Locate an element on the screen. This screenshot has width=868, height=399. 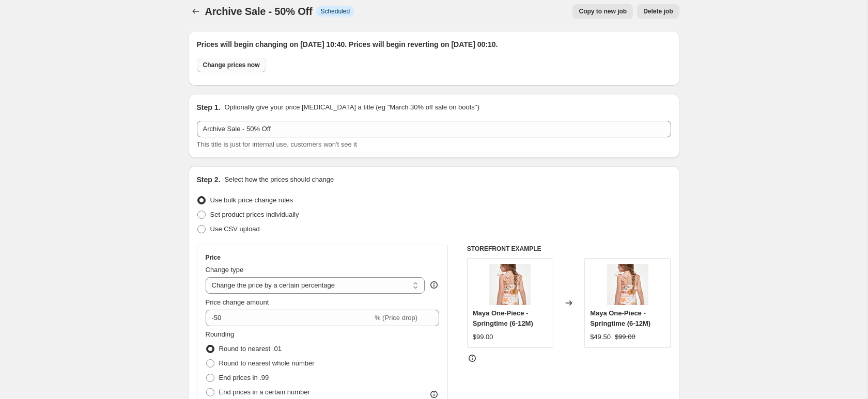
p: Select how the prices should change is located at coordinates (279, 180).